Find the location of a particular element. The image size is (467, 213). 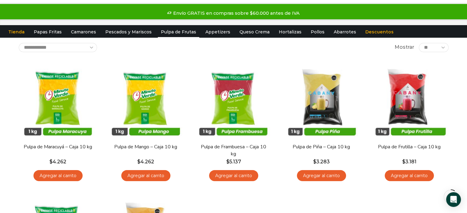

a: Pulpa de Frutas is located at coordinates (178, 32).